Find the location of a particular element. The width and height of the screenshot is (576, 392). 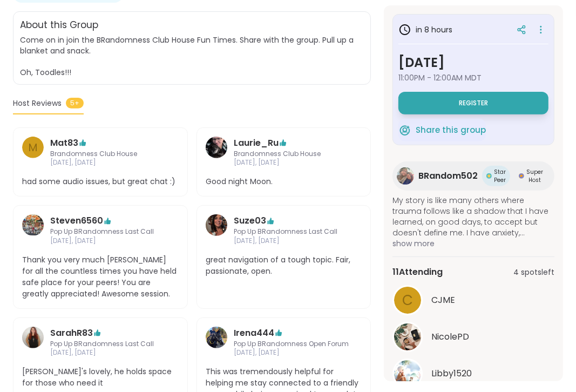

img: Laurie_Ru is located at coordinates (216, 148).